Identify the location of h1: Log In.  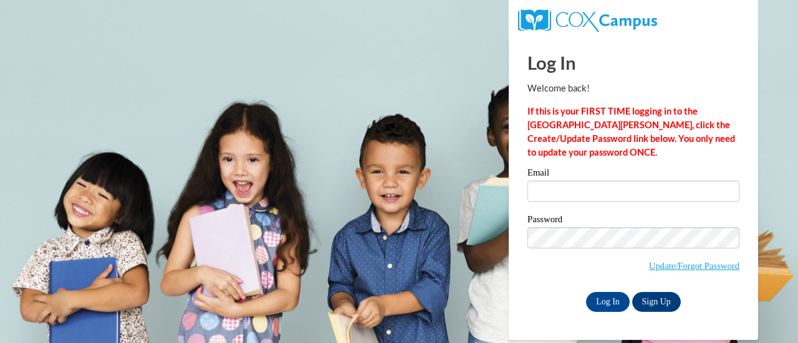
(633, 62).